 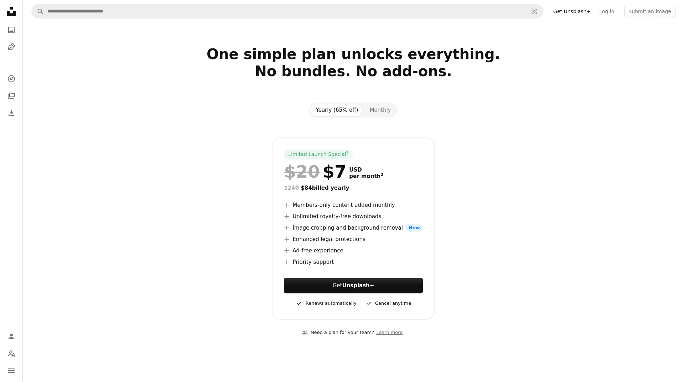 I want to click on li: Image cropping and background removal, so click(x=353, y=228).